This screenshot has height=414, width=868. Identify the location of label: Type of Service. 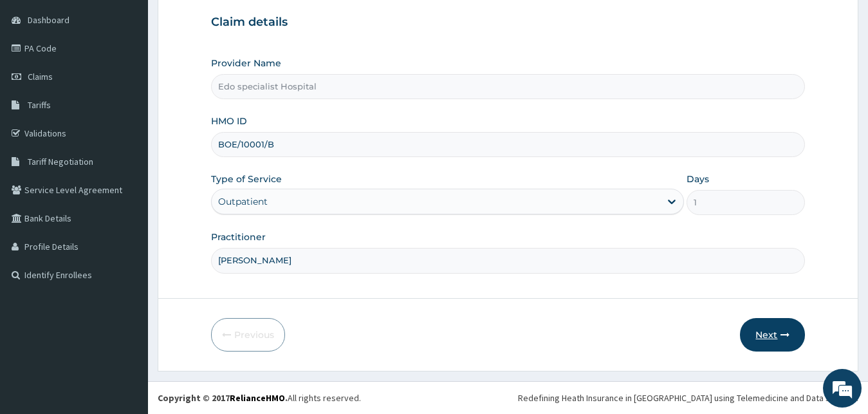
(247, 179).